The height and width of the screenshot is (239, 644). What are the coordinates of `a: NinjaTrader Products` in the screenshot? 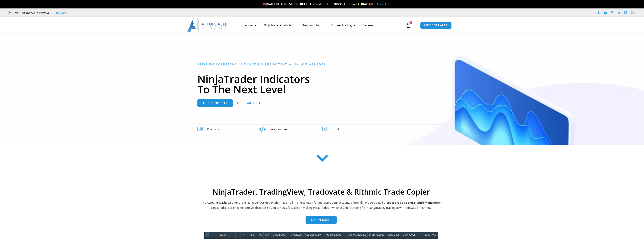 It's located at (279, 25).